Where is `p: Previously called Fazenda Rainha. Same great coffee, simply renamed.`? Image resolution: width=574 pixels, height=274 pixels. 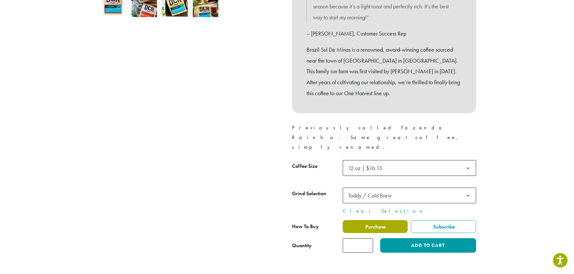
p: Previously called Fazenda Rainha. Same great coffee, simply renamed. is located at coordinates (384, 138).